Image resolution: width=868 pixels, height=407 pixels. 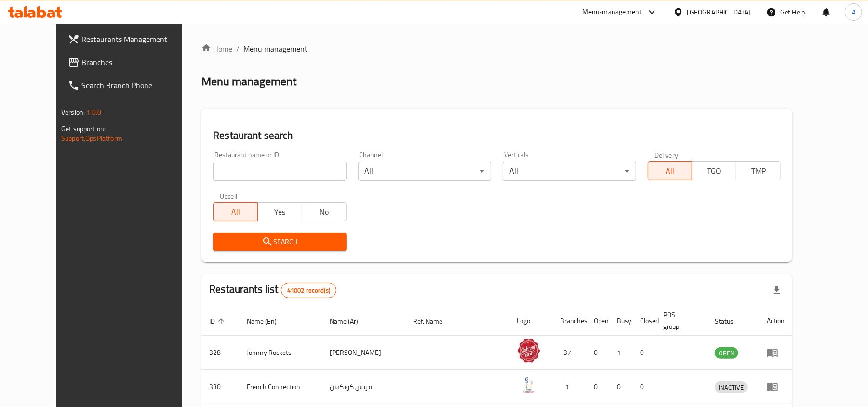 What do you see at coordinates (727, 352) in the screenshot?
I see `span: OPEN` at bounding box center [727, 352].